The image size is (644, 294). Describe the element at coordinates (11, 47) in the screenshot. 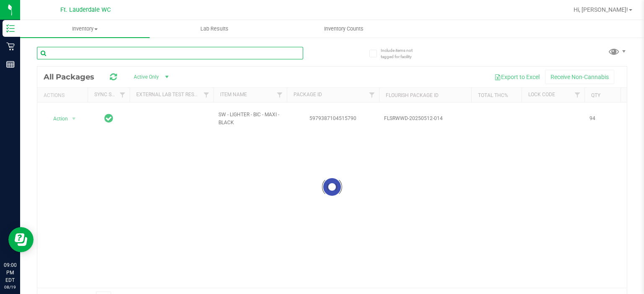

I see `inline-svg: Retail` at that location.